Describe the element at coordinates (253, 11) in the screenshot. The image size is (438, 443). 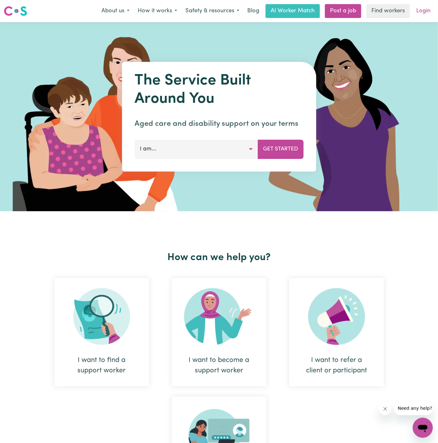
I see `a: Blog` at that location.